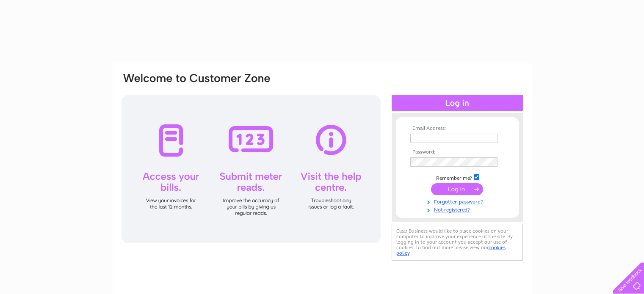 This screenshot has height=294, width=644. Describe the element at coordinates (457, 189) in the screenshot. I see `input: Submit` at that location.